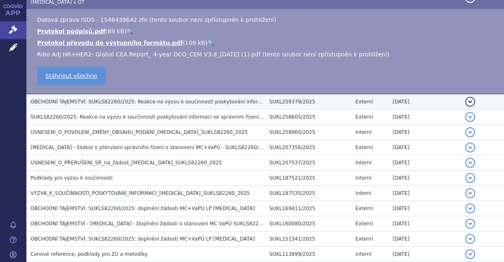 Image resolution: width=504 pixels, height=262 pixels. I want to click on span: Kisqali - žádost o přerušení správního řízení o stanovení MC+VaPÚ - SUKLS82260/2025, so click(151, 148).